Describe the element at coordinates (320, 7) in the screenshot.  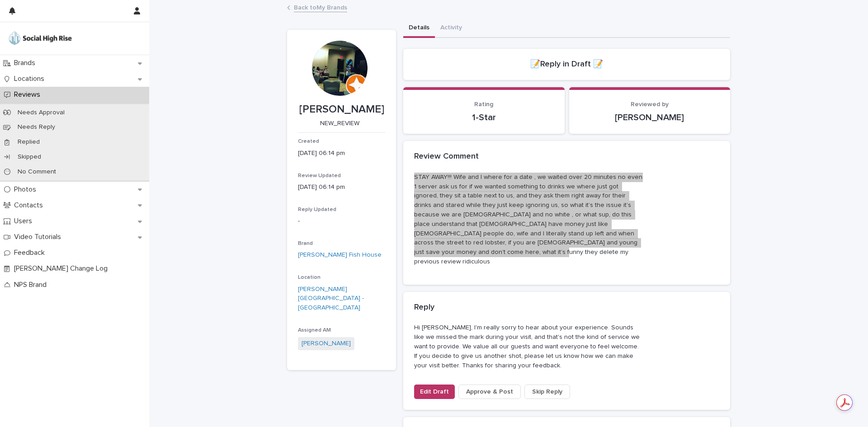
I see `a: Back toMy Brands` at that location.